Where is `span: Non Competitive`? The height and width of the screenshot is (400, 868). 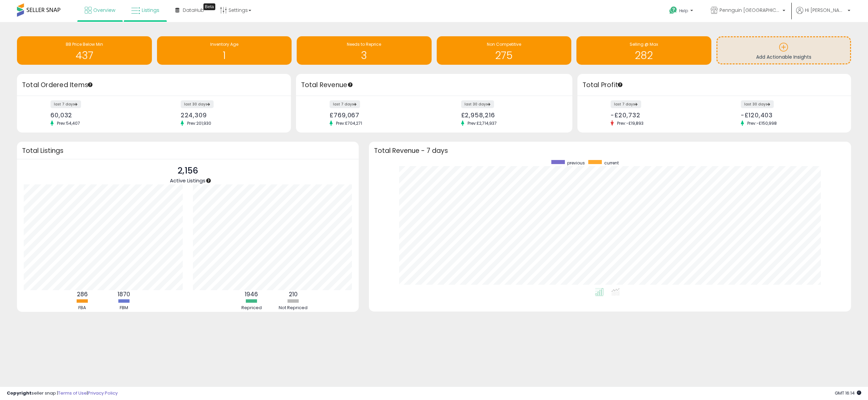 span: Non Competitive is located at coordinates (504, 44).